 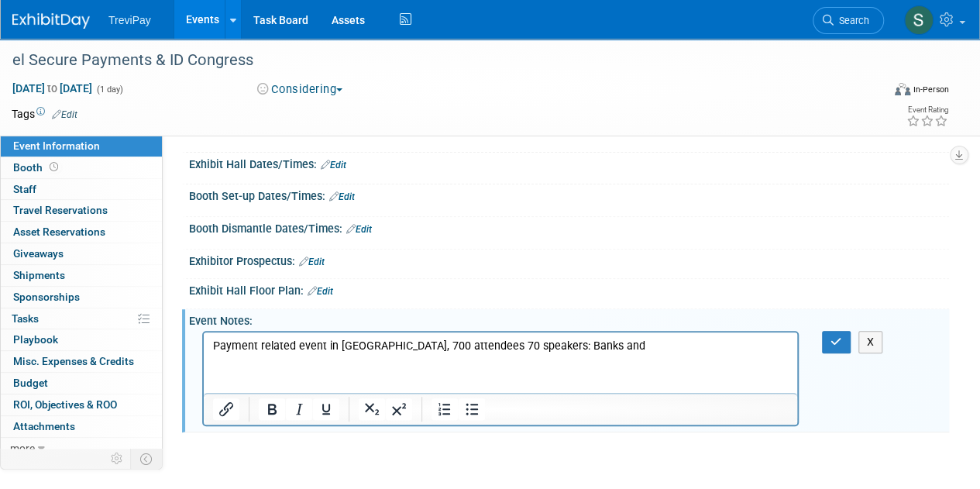 I want to click on a: Tasks, so click(x=81, y=319).